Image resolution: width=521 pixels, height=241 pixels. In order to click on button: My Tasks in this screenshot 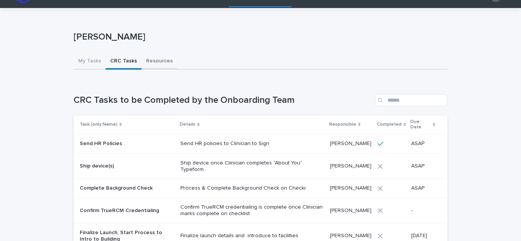, I will do `click(90, 62)`.